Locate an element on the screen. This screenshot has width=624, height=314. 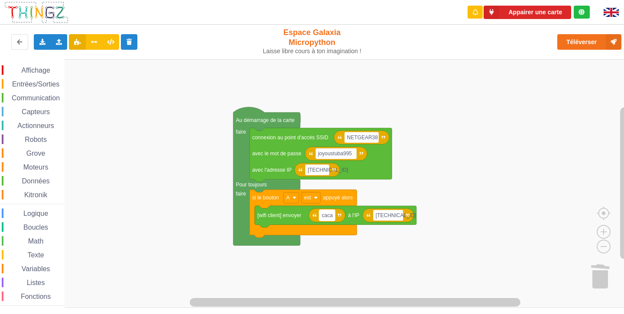
span: Texte is located at coordinates (36, 255).